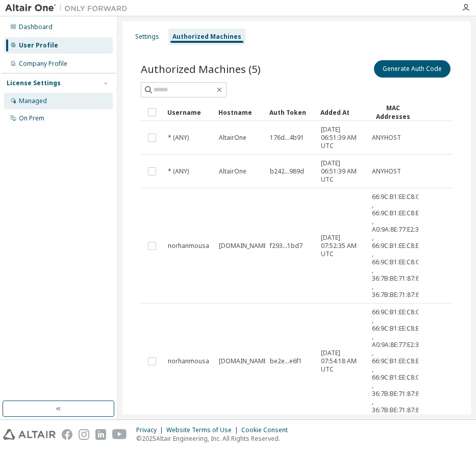 Image resolution: width=476 pixels, height=449 pixels. I want to click on div: Cookie Consent, so click(268, 430).